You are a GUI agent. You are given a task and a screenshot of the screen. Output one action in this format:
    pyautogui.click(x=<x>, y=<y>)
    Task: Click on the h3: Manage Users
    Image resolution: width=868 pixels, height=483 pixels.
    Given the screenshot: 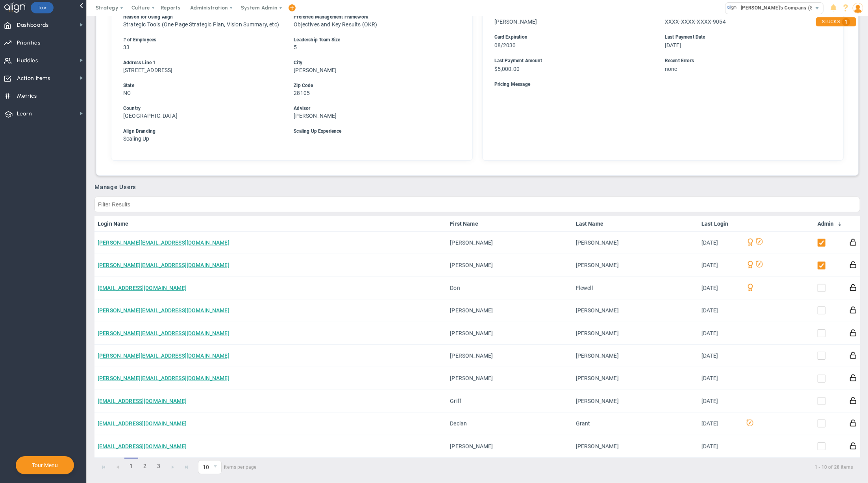 What is the action you would take?
    pyautogui.click(x=477, y=187)
    